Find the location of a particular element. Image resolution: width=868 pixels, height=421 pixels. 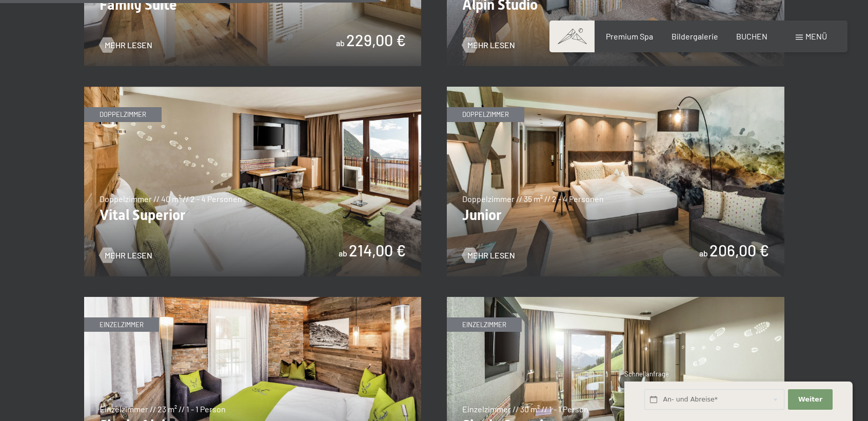

span: BUCHEN is located at coordinates (751, 36).